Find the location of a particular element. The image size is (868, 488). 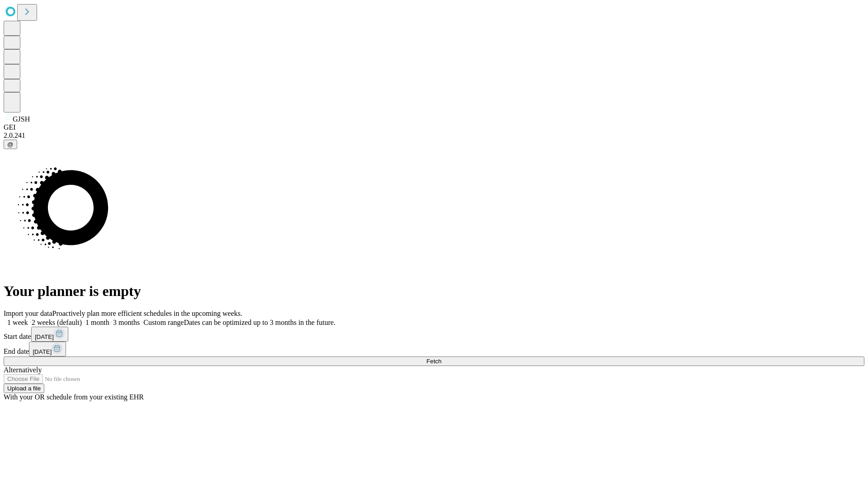

span: GJSH is located at coordinates (21, 119).